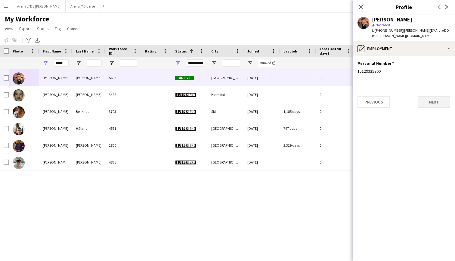  I want to click on img: Kevin Antonsen, so click(19, 95).